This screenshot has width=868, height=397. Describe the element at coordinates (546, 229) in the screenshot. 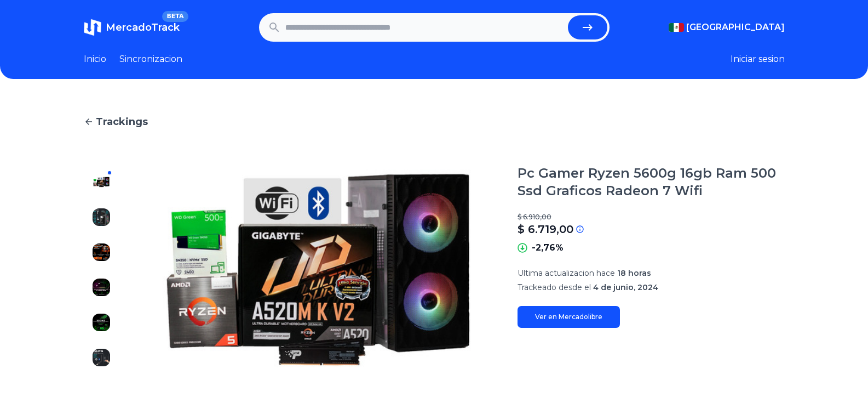

I see `p: $ 6.719,00` at that location.